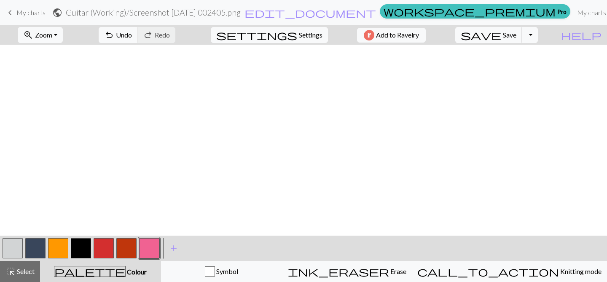  What do you see at coordinates (43, 35) in the screenshot?
I see `span: Zoom` at bounding box center [43, 35].